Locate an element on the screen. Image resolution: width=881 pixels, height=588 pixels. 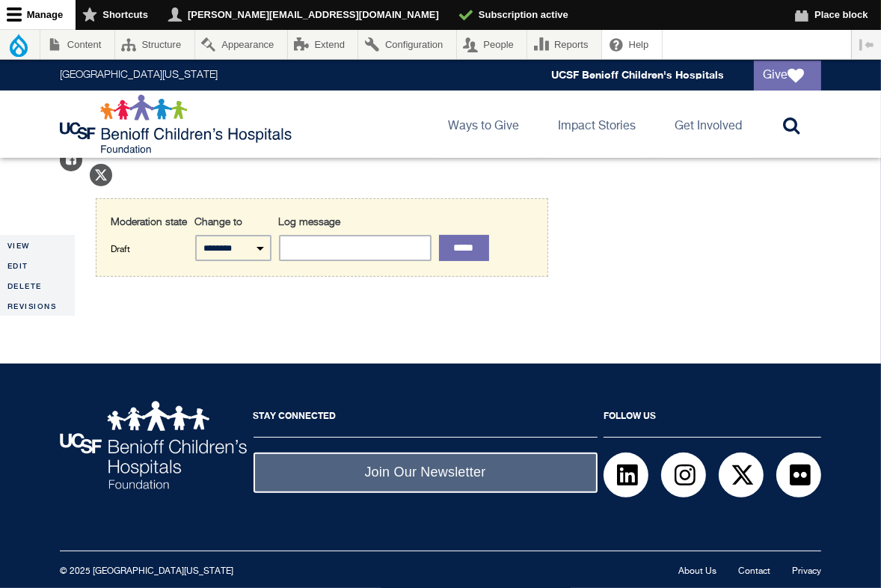
a: Appearance is located at coordinates (241, 44).